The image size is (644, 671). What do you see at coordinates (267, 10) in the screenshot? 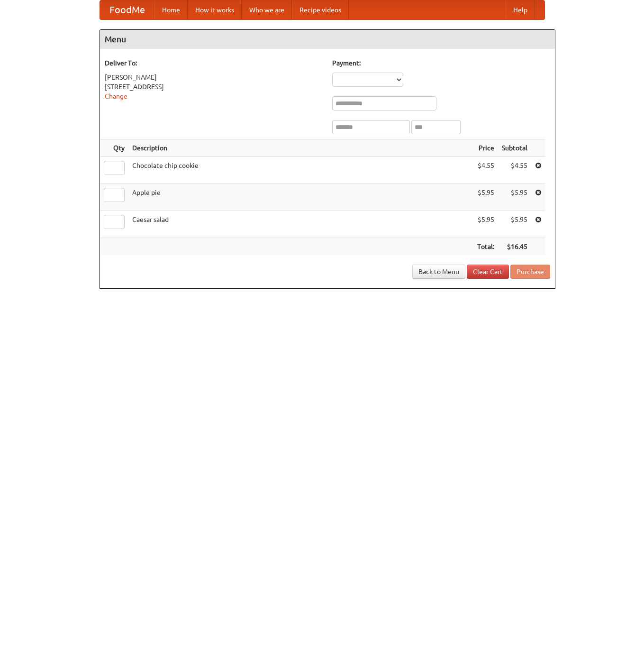
I see `a: Who we are` at bounding box center [267, 10].